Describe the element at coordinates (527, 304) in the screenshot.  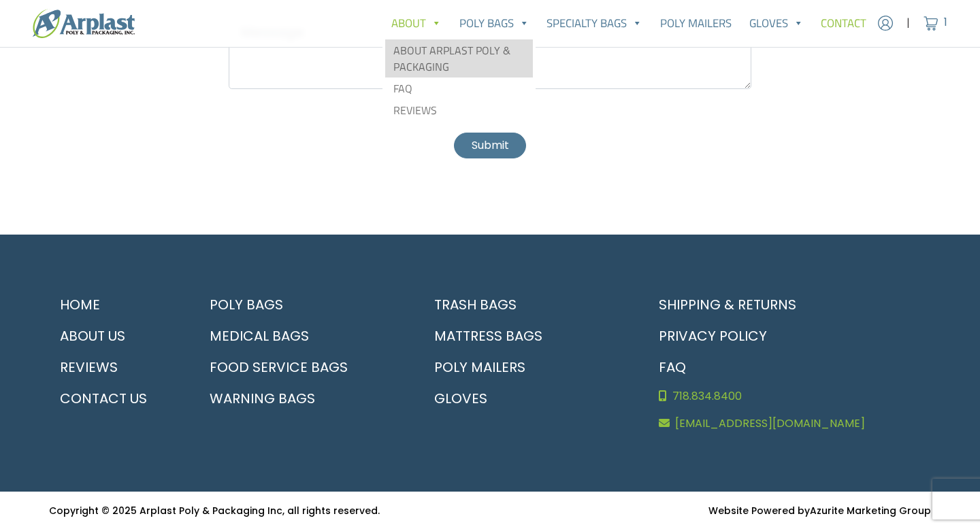
I see `a: Trash Bags` at that location.